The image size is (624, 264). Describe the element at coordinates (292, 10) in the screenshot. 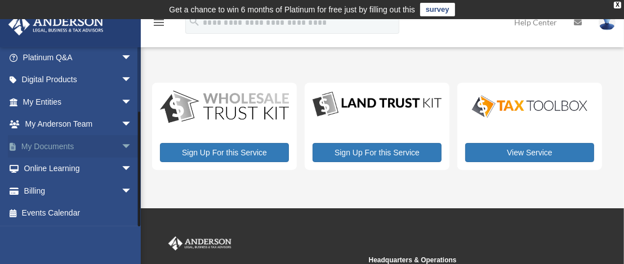

I see `div: Get a chance to win 6 months of Platinum for free just by filling out this` at that location.